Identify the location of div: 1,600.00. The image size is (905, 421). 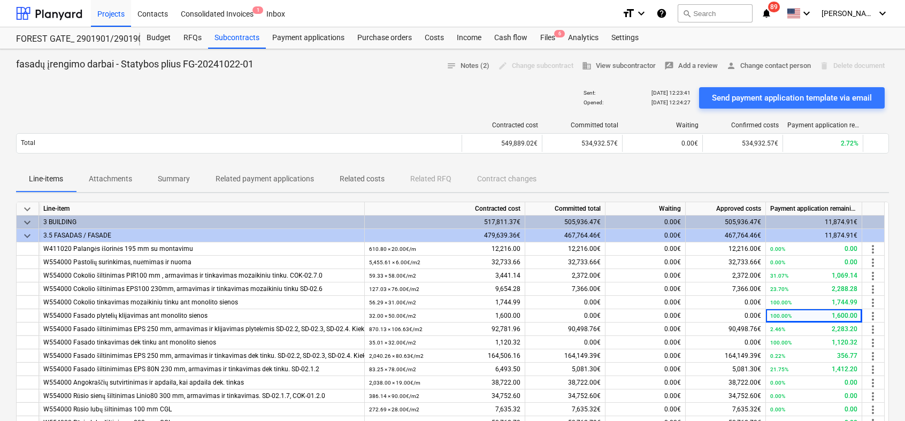
(814, 316).